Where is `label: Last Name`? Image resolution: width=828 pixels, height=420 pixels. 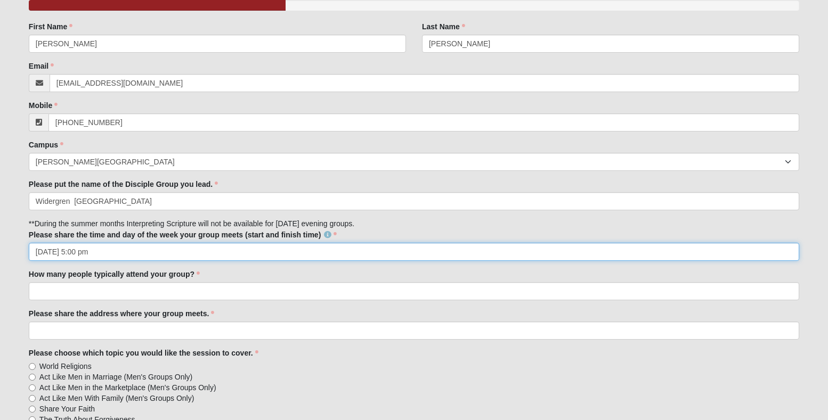
label: Last Name is located at coordinates (443, 27).